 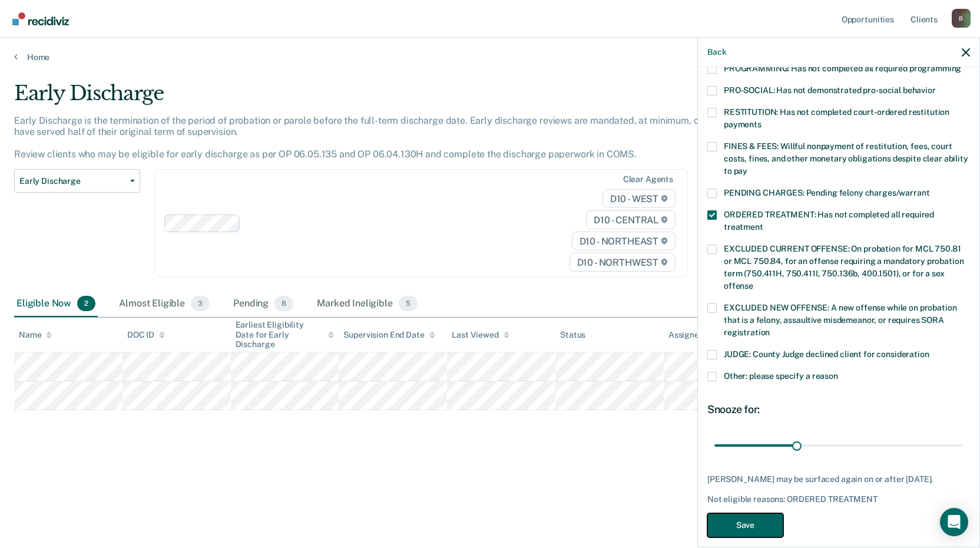 I want to click on span: PRO-SOCIAL: Has not demonstrated pro-social behavior, so click(x=830, y=90).